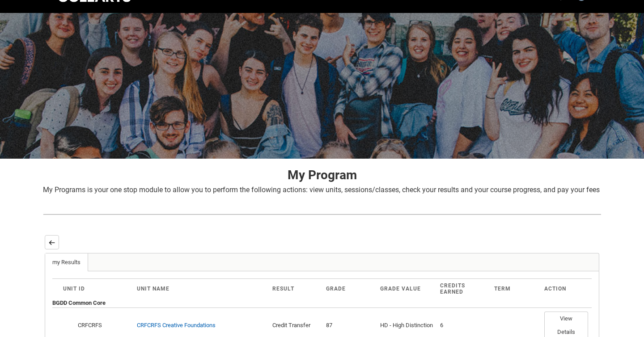 This screenshot has height=337, width=644. What do you see at coordinates (176, 325) in the screenshot?
I see `a: CRFCRFS Creative Foundations` at bounding box center [176, 325].